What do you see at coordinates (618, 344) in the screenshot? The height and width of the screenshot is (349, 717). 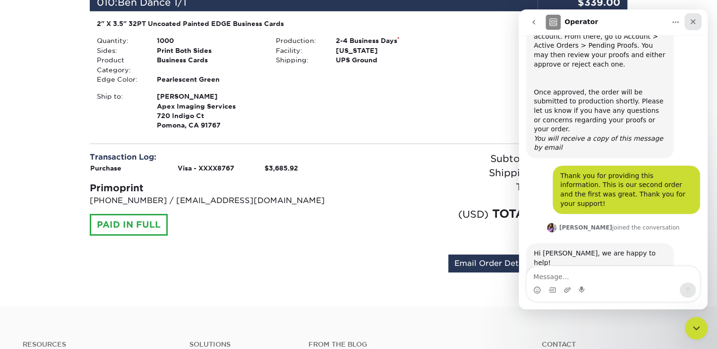 I see `h4: Contact` at bounding box center [618, 344].